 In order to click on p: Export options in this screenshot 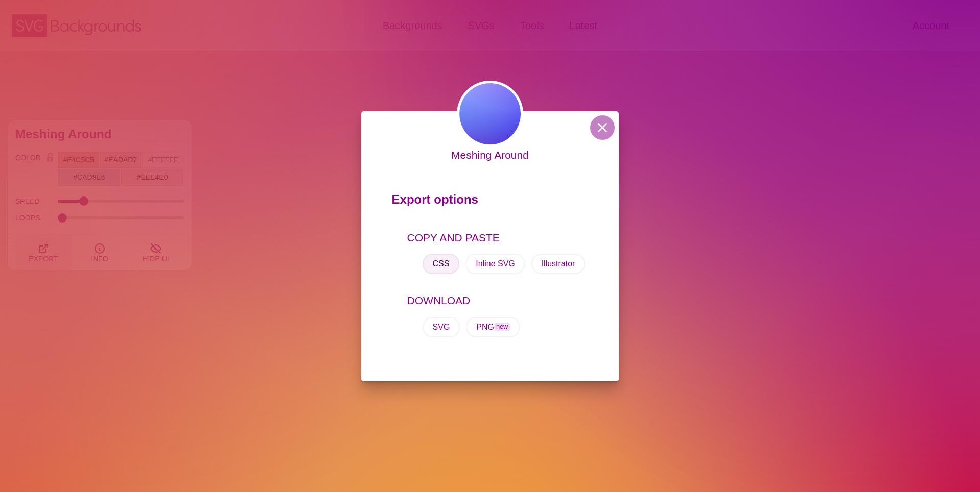, I will do `click(490, 202)`.